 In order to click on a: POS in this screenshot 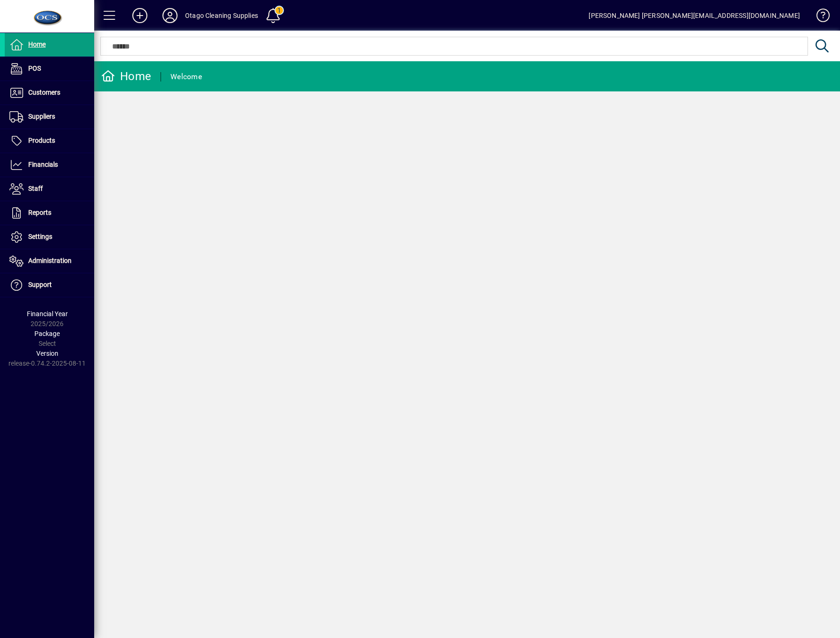, I will do `click(50, 69)`.